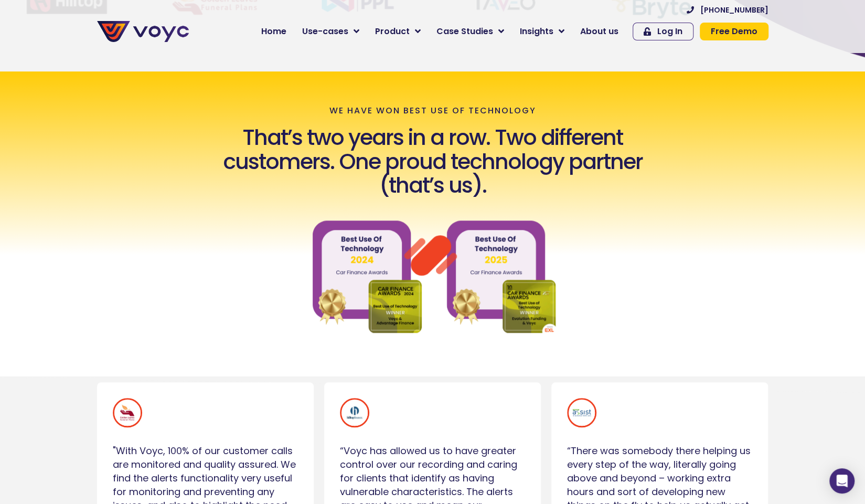 This screenshot has height=504, width=865. What do you see at coordinates (734, 31) in the screenshot?
I see `a: Free Demo` at bounding box center [734, 31].